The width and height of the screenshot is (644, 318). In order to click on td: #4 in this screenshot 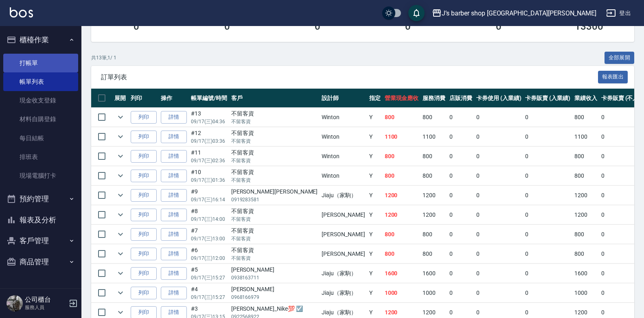, I will do `click(209, 293)`.